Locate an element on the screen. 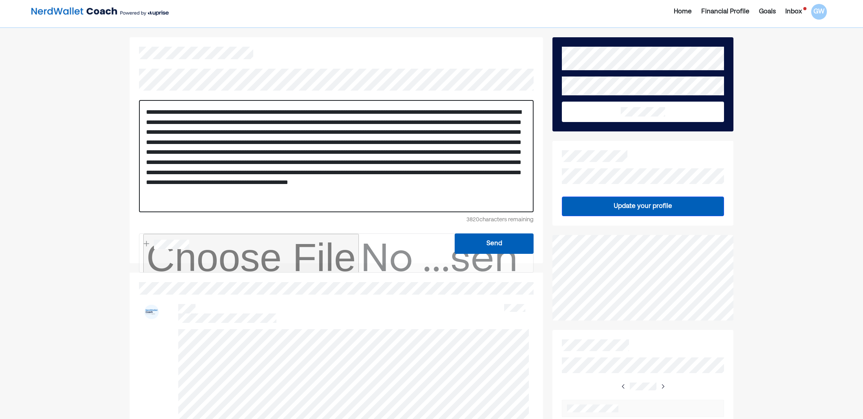 The image size is (863, 419). div: Inbox is located at coordinates (793, 12).